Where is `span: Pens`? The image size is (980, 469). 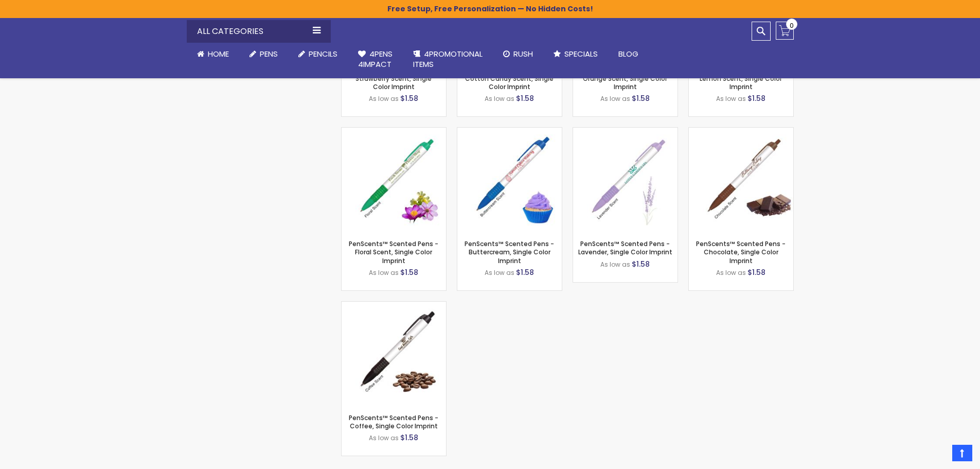 span: Pens is located at coordinates (268, 53).